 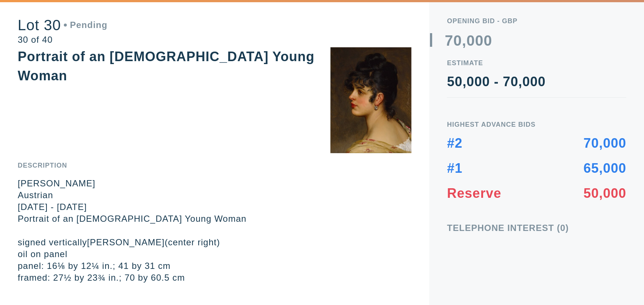 I want to click on p: Austrian, so click(x=215, y=195).